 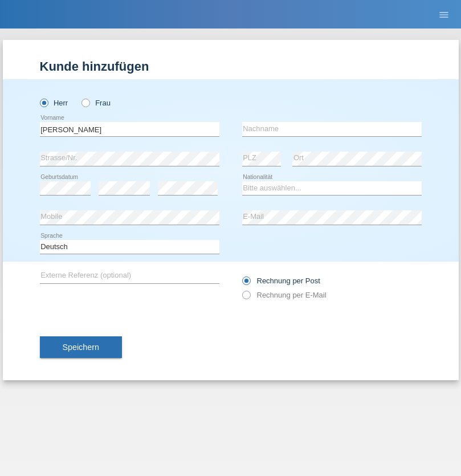 I want to click on h1: Kunde hinzufügen, so click(x=231, y=66).